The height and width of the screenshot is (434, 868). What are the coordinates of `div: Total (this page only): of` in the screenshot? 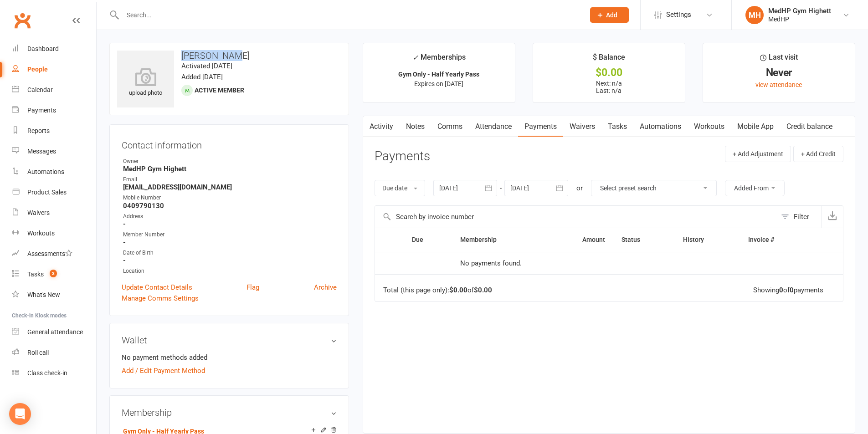 It's located at (437, 290).